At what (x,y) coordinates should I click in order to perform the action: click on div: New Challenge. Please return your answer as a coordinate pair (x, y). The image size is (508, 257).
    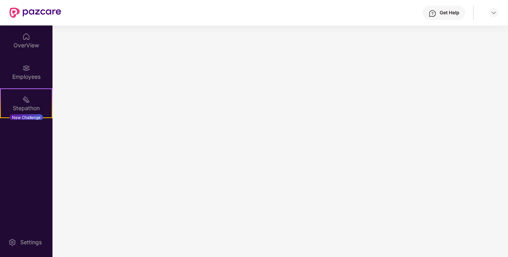
    Looking at the image, I should click on (26, 117).